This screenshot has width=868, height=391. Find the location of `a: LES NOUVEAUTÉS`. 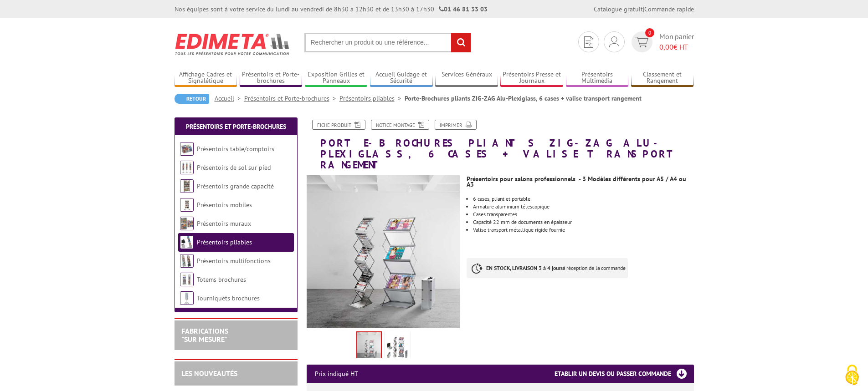

a: LES NOUVEAUTÉS is located at coordinates (209, 374).